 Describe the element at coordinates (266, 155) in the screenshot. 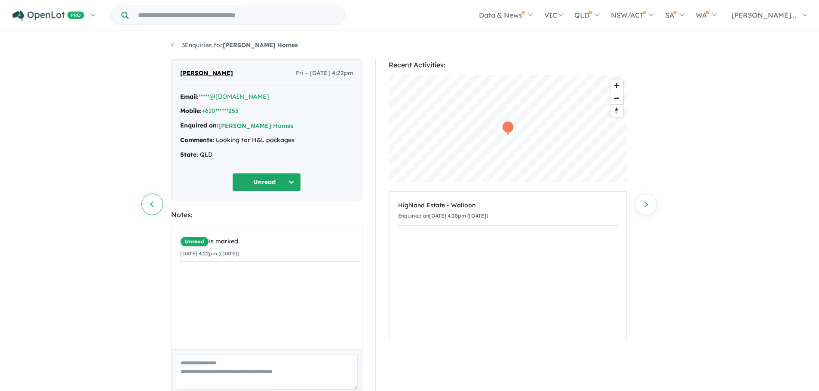

I see `div: QLD` at that location.